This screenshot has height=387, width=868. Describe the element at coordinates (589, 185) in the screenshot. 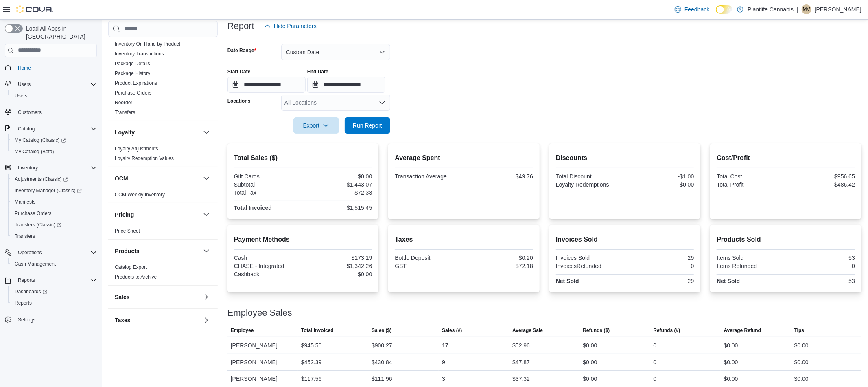

I see `div: Loyalty Redemptions` at that location.